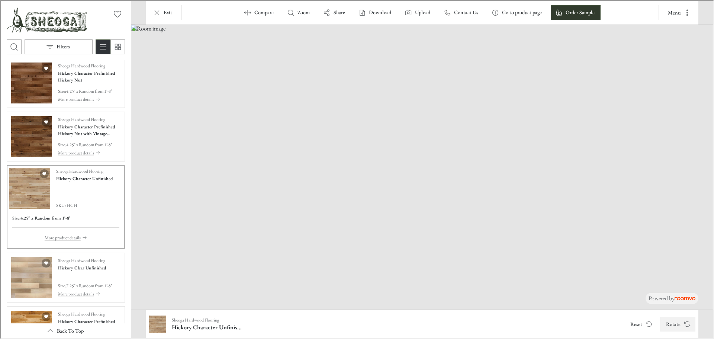  What do you see at coordinates (167, 12) in the screenshot?
I see `p: Exit` at bounding box center [167, 12].